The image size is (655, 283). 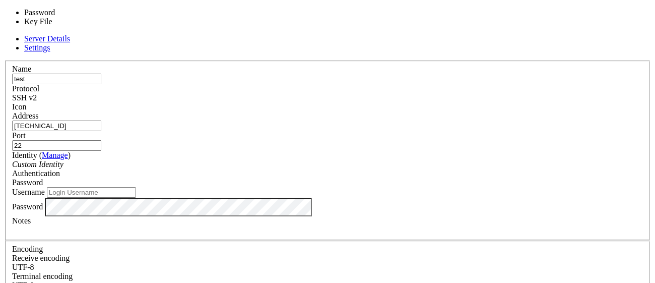 What do you see at coordinates (36, 173) in the screenshot?
I see `label: Authentication` at bounding box center [36, 173].